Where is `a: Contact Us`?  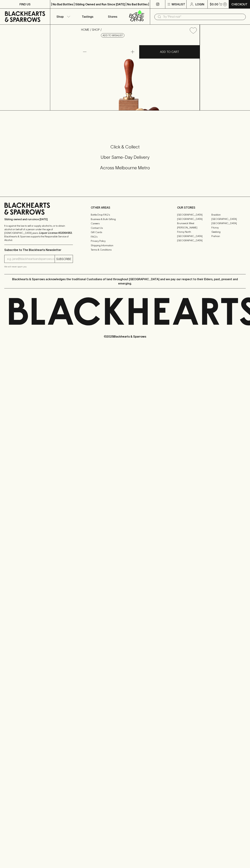
a: Contact Us is located at coordinates (125, 228).